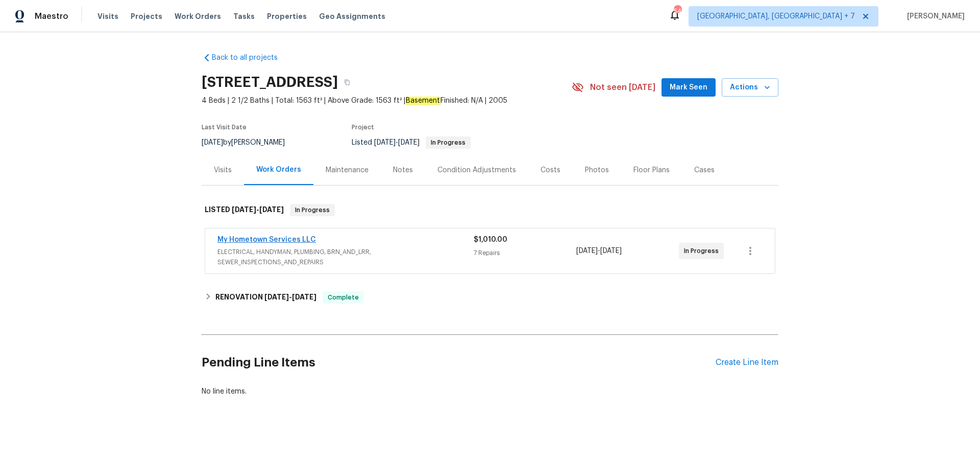 Image resolution: width=980 pixels, height=460 pixels. Describe the element at coordinates (266, 240) in the screenshot. I see `a: My Hometown Services LLC` at that location.